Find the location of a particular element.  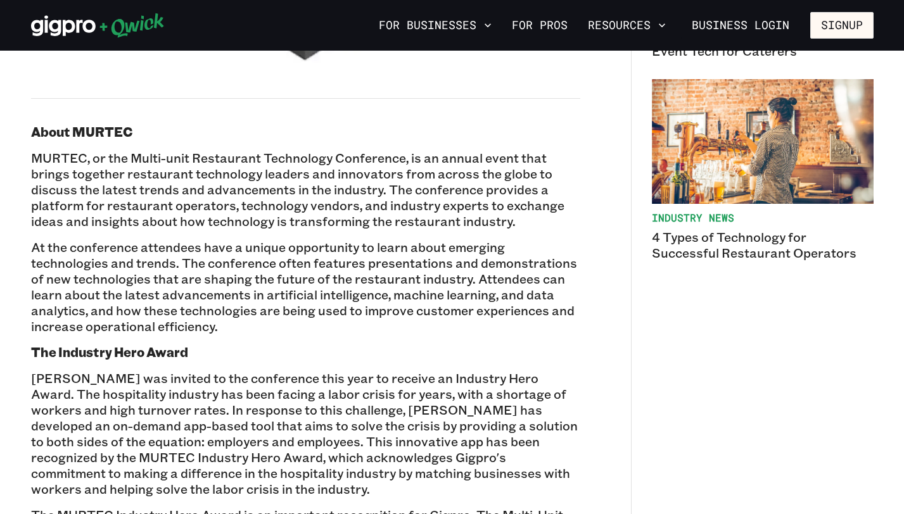

button: Resources is located at coordinates (626, 25).